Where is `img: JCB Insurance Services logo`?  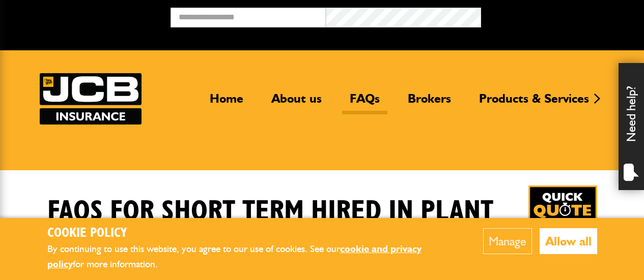
img: JCB Insurance Services logo is located at coordinates (90, 99).